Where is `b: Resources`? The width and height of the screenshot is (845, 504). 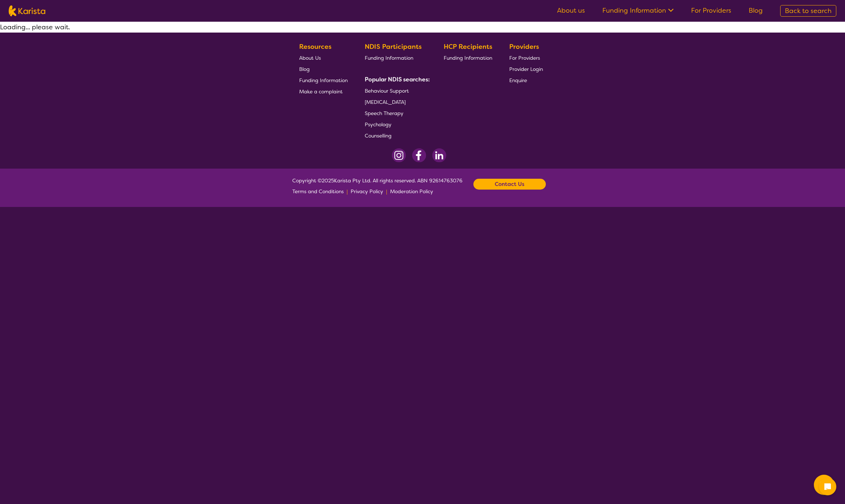
b: Resources is located at coordinates (315, 47).